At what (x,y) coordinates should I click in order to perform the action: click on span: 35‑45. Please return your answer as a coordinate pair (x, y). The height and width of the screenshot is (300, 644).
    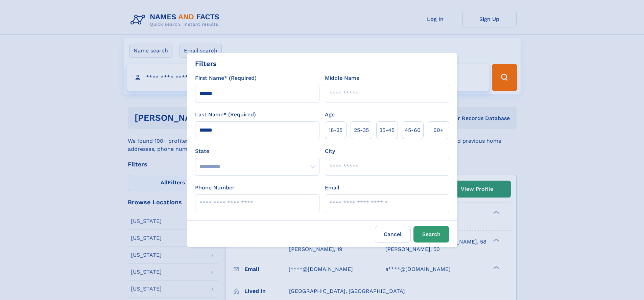
    Looking at the image, I should click on (387, 130).